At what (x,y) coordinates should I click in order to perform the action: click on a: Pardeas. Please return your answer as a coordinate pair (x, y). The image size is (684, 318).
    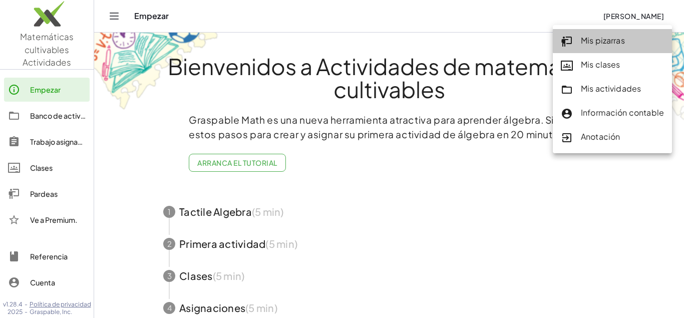
    Looking at the image, I should click on (47, 194).